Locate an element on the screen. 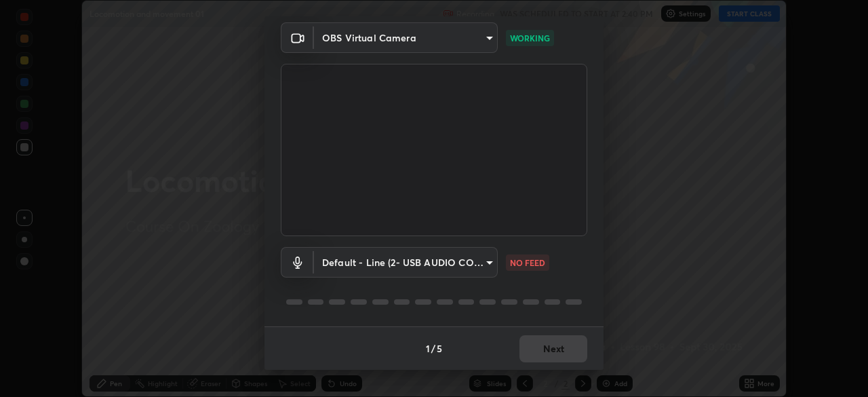 The image size is (868, 397). p: NO FEED is located at coordinates (527, 263).